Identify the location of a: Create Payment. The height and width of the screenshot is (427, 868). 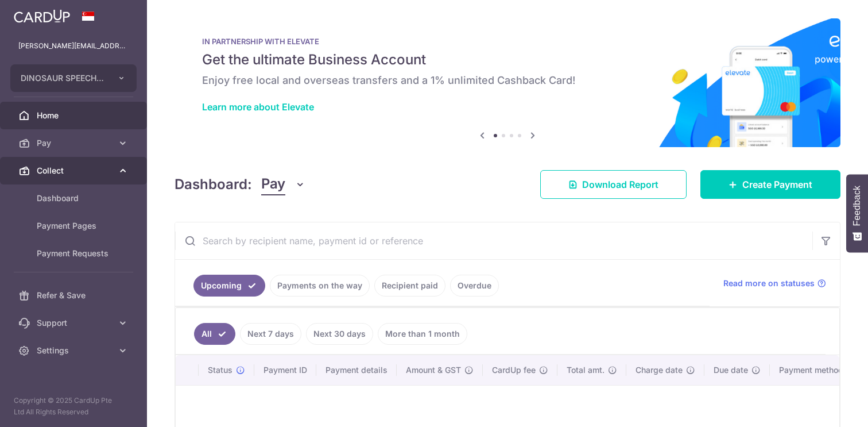
(770, 184).